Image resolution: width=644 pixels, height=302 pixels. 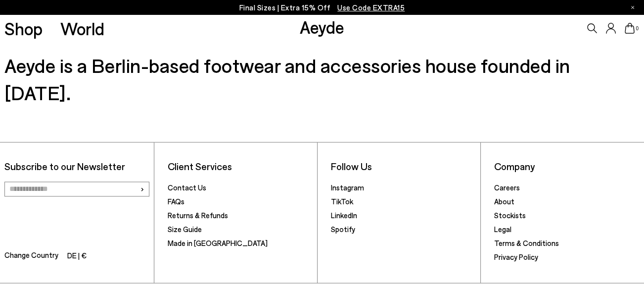 I want to click on a: Contact Us, so click(x=187, y=187).